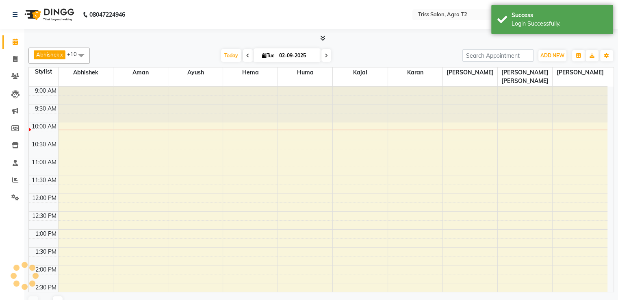 This screenshot has width=618, height=300. What do you see at coordinates (297, 56) in the screenshot?
I see `input: 2025-09-02` at bounding box center [297, 56].